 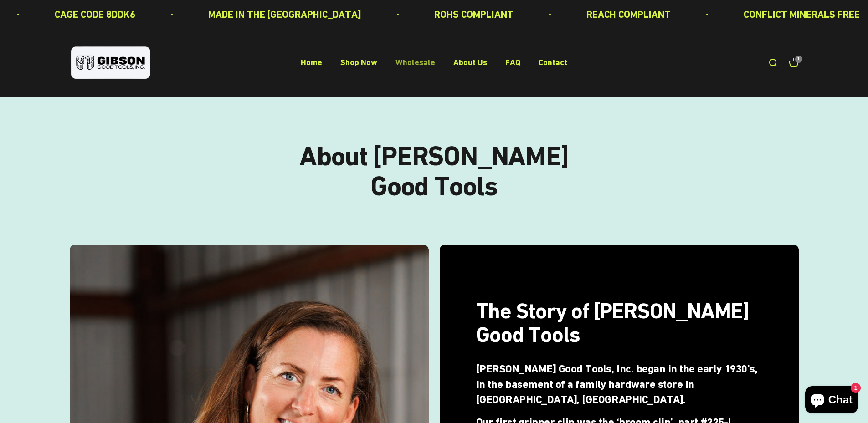 What do you see at coordinates (311, 62) in the screenshot?
I see `a: Home` at bounding box center [311, 62].